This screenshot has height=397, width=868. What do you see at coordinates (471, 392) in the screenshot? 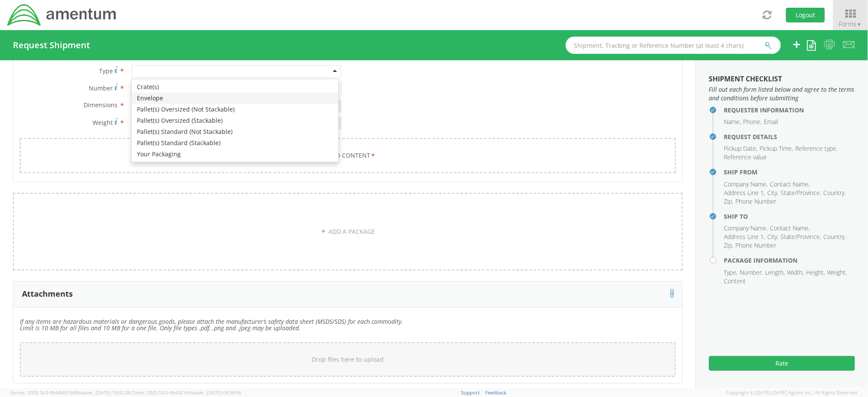
I see `a: Support` at bounding box center [471, 392].